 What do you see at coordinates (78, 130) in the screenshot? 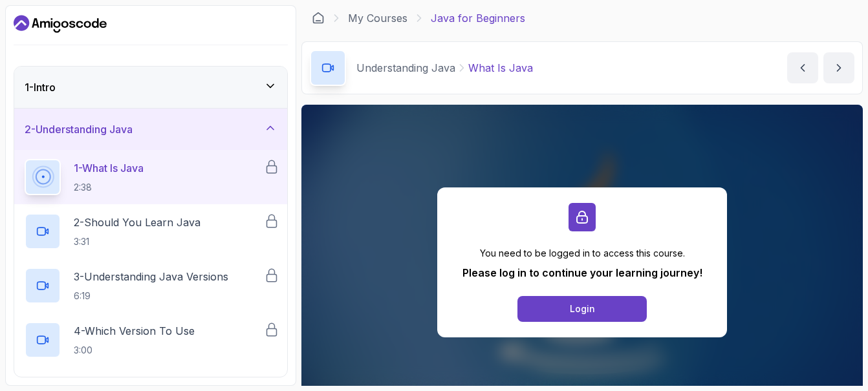
I see `h3: 2 - Understanding Java` at bounding box center [78, 130].